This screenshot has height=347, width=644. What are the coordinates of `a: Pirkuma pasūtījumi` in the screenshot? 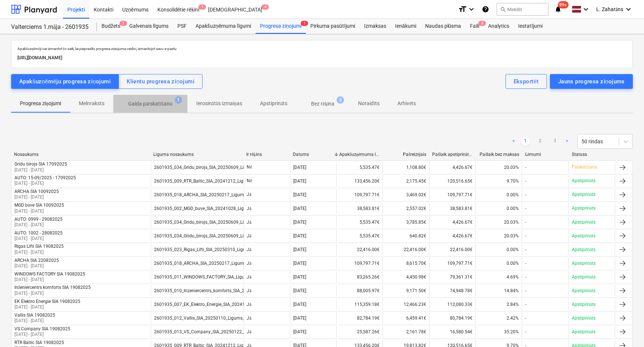 It's located at (333, 26).